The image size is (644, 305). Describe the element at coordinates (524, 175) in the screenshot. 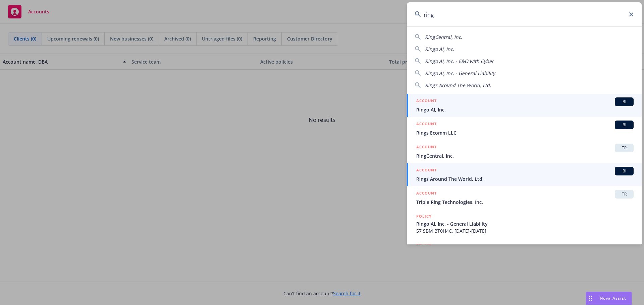

I see `a: ACCOUNTBIRings Around The World, Ltd.` at that location.